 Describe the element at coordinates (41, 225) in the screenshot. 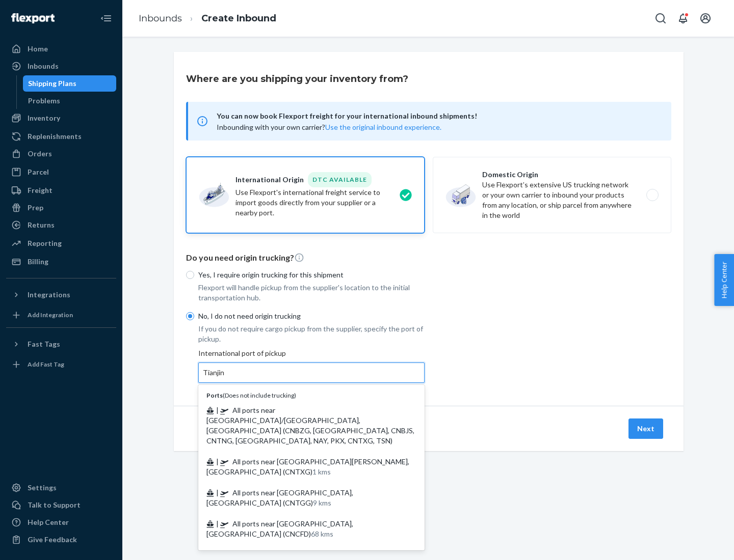

I see `div: Returns` at that location.